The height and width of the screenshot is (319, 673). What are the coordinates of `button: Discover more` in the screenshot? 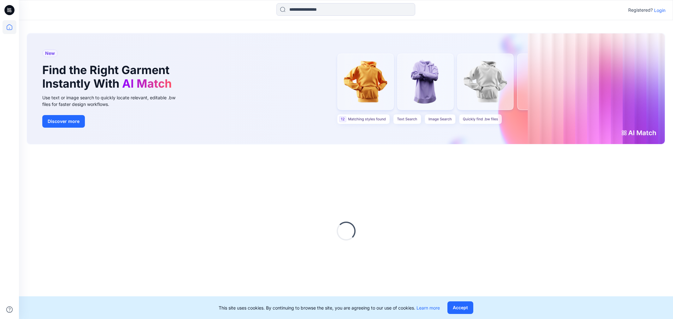 It's located at (63, 121).